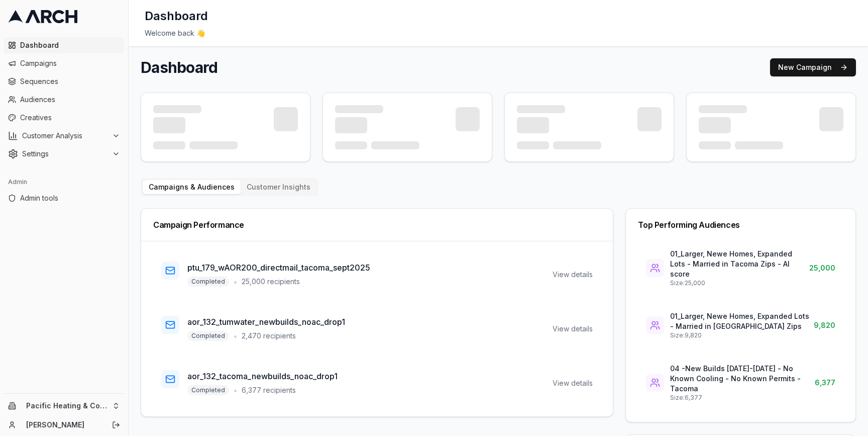 Image resolution: width=868 pixels, height=436 pixels. Describe the element at coordinates (739, 283) in the screenshot. I see `p: Size: 25,000` at that location.